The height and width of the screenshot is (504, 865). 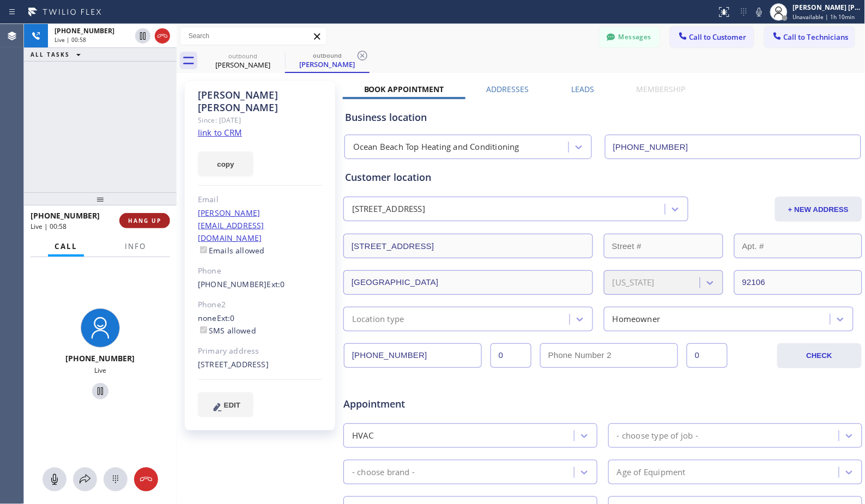 What do you see at coordinates (225, 405) in the screenshot?
I see `button: EDIT` at bounding box center [225, 405].